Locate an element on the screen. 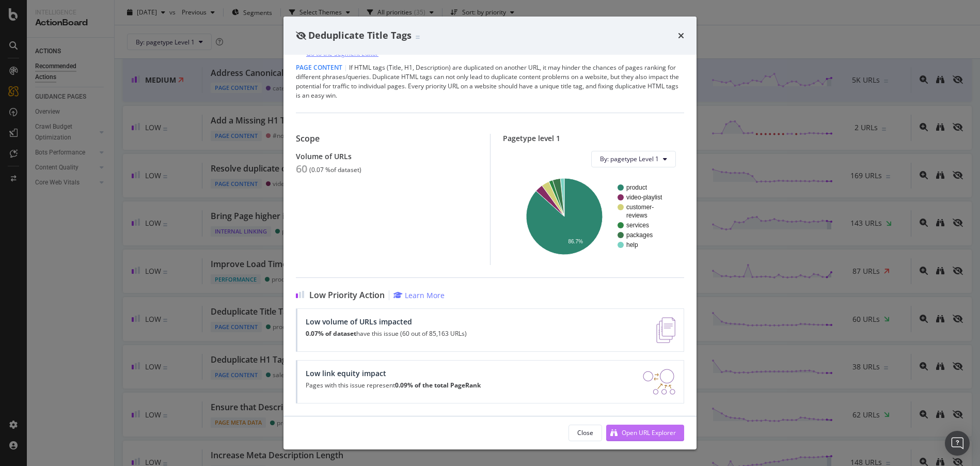 The width and height of the screenshot is (980, 466). span: Low Priority Action is located at coordinates (347, 295).